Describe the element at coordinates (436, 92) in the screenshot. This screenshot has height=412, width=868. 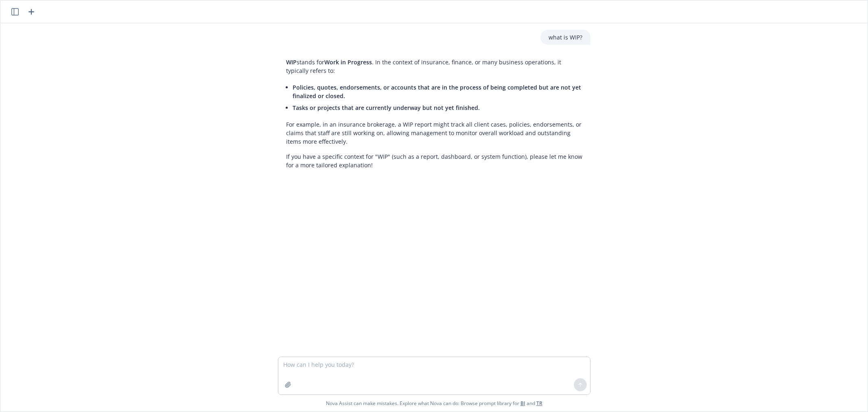
I see `span: Policies, quotes, endorsements, or accounts that are in the process of being completed but are no...` at that location.